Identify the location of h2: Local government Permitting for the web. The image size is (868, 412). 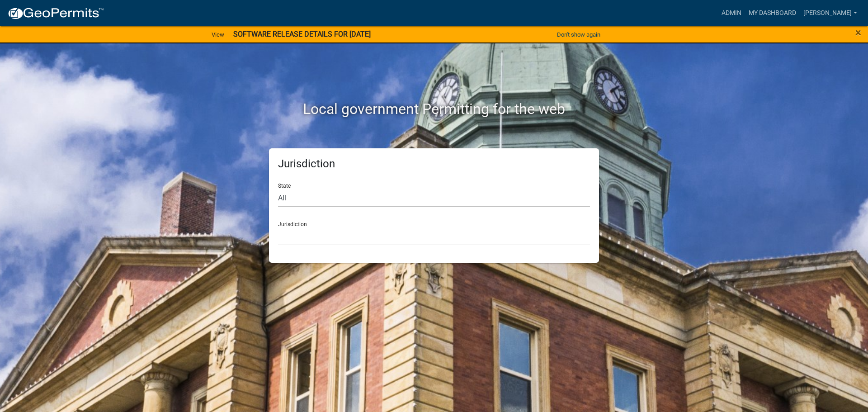
(434, 109).